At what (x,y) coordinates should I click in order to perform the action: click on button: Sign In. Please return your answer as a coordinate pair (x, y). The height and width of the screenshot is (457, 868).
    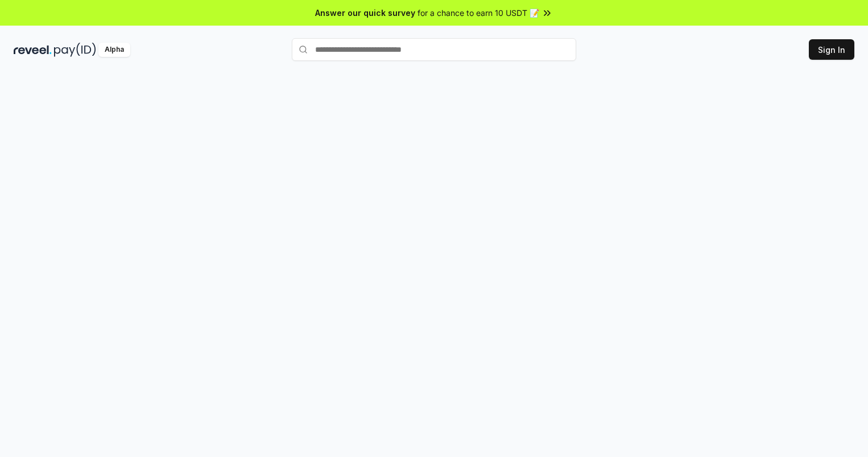
    Looking at the image, I should click on (832, 50).